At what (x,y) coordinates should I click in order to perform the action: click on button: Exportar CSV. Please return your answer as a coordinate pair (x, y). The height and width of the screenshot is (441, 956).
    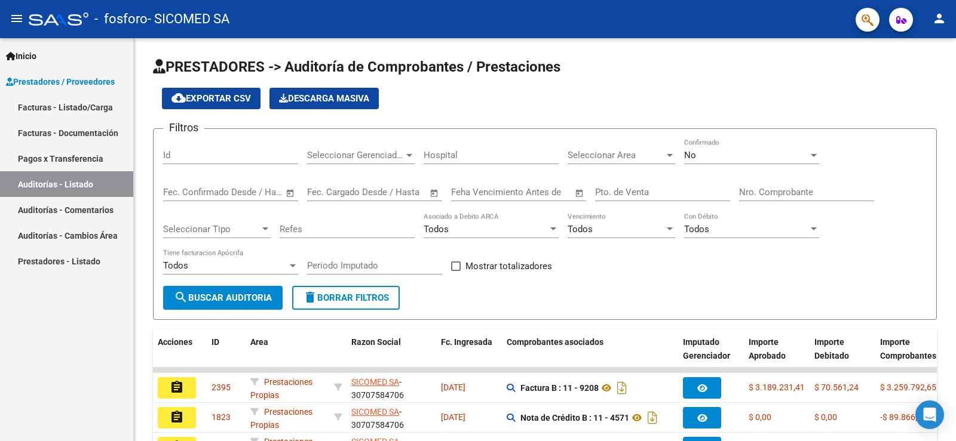
    Looking at the image, I should click on (211, 99).